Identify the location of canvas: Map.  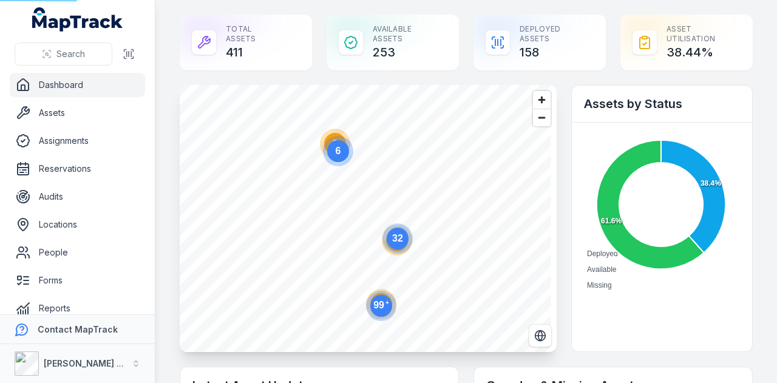
(365, 218).